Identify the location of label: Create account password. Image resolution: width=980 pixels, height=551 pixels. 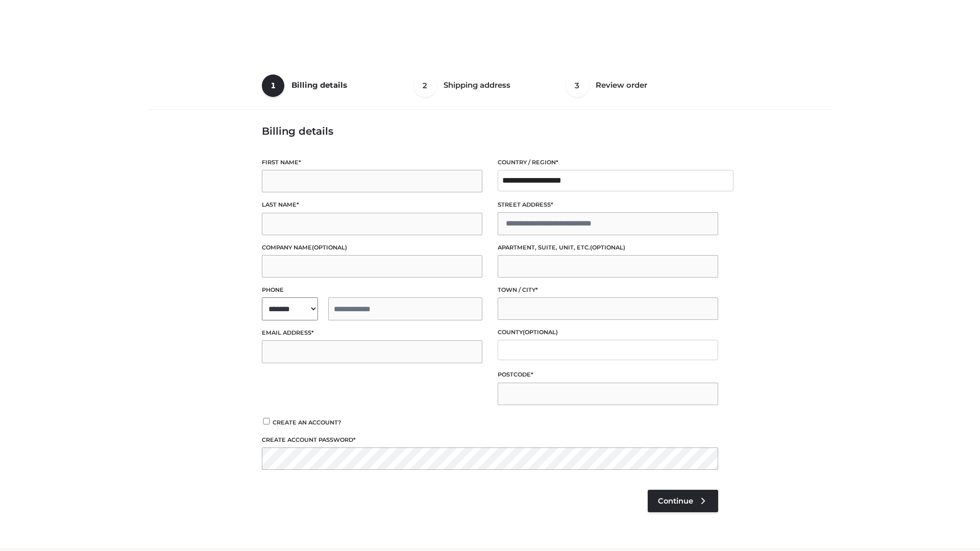
(490, 440).